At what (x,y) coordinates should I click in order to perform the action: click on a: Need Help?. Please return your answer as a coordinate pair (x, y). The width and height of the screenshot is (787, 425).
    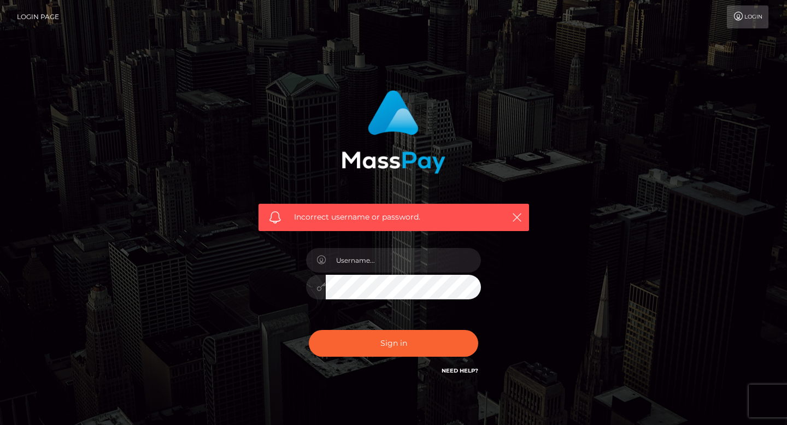
    Looking at the image, I should click on (460, 371).